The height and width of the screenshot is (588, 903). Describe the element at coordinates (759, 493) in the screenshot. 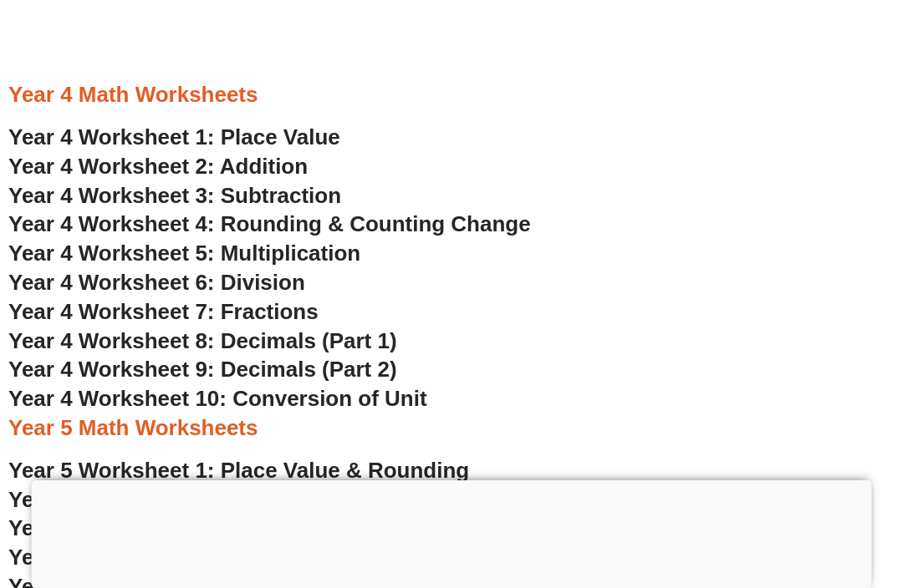

I see `div: Chat Widget` at that location.